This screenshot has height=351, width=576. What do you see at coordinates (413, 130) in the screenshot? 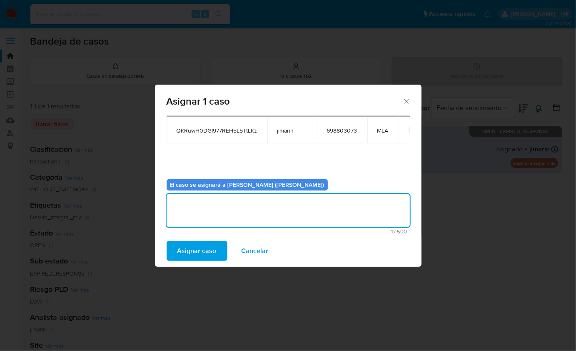
I see `button: icon-button` at bounding box center [413, 130].